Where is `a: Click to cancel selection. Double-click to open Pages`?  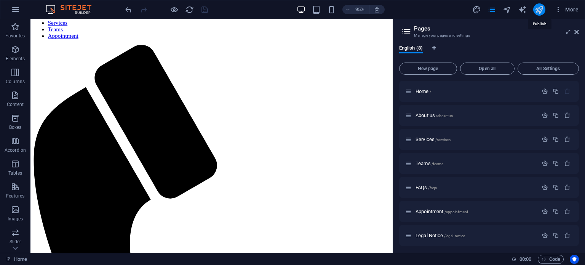
a: Click to cancel selection. Double-click to open Pages is located at coordinates (16, 259).